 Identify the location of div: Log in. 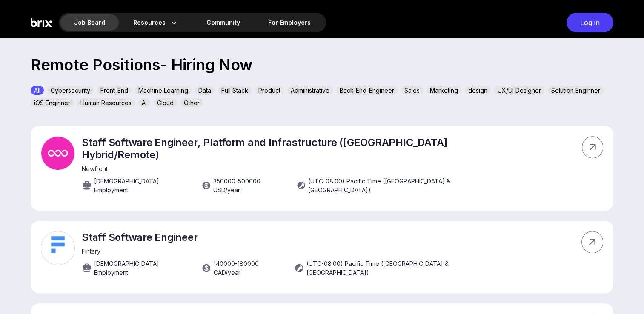
(590, 22).